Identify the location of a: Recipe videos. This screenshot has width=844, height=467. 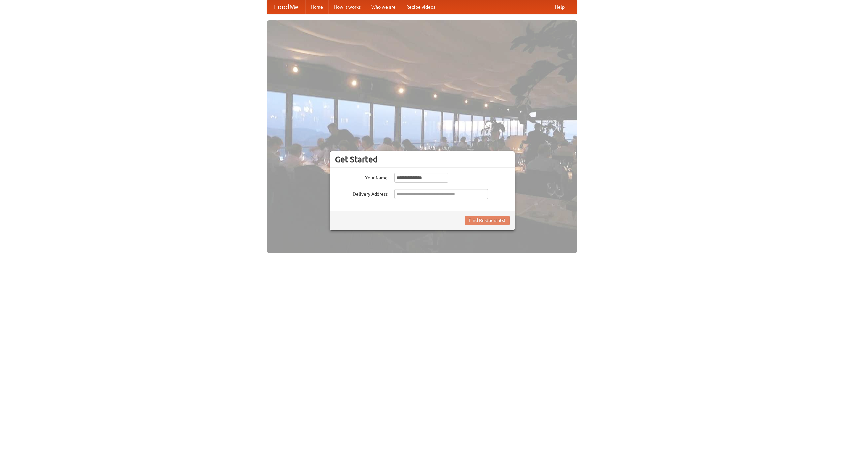
(421, 7).